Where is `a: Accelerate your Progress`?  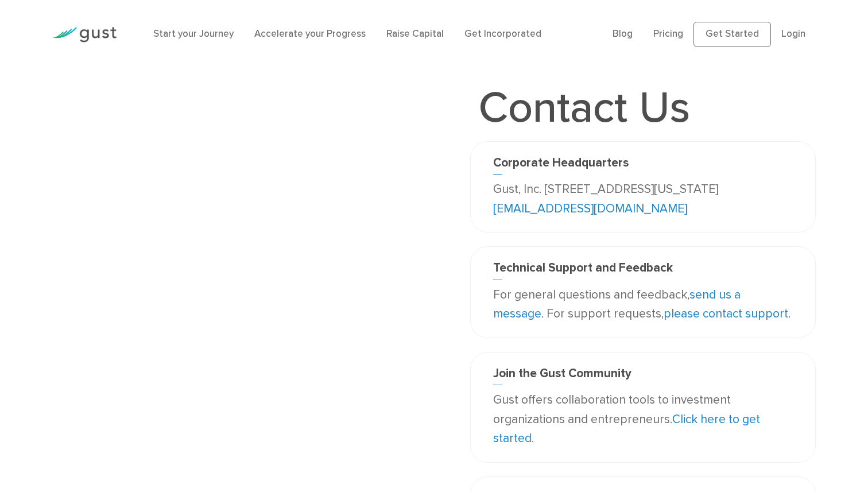 a: Accelerate your Progress is located at coordinates (310, 34).